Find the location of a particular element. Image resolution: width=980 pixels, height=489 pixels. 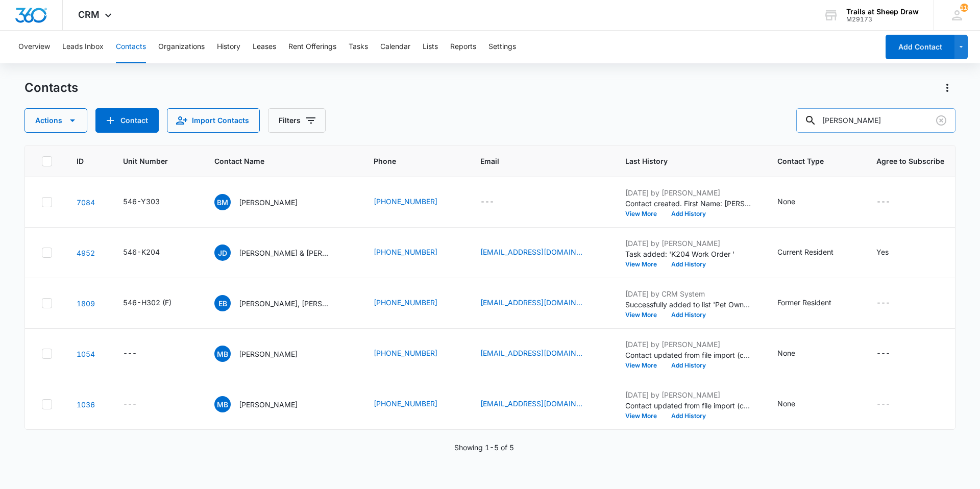

button: Rent Offerings is located at coordinates (313, 47).